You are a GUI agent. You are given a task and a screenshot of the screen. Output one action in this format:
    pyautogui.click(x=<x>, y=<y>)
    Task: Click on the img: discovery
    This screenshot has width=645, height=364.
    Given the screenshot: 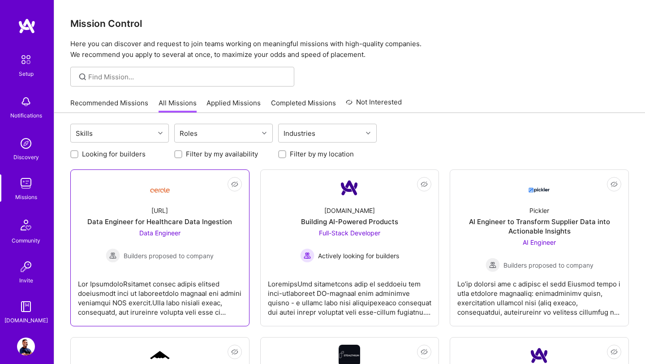 What is the action you would take?
    pyautogui.click(x=26, y=143)
    